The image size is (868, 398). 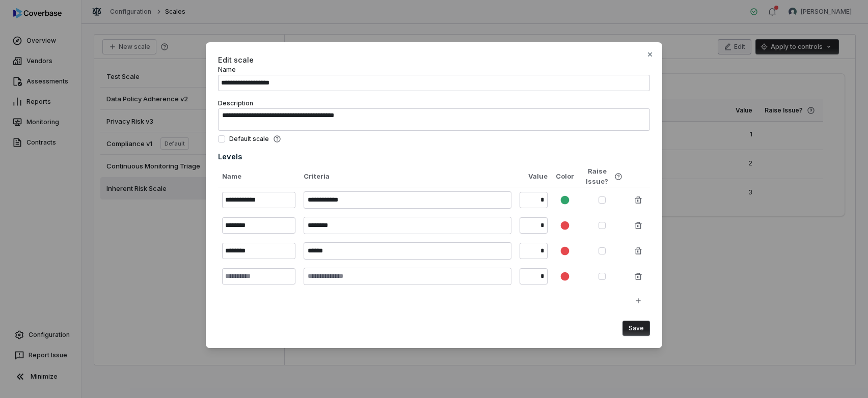 I want to click on label: Name, so click(x=434, y=79).